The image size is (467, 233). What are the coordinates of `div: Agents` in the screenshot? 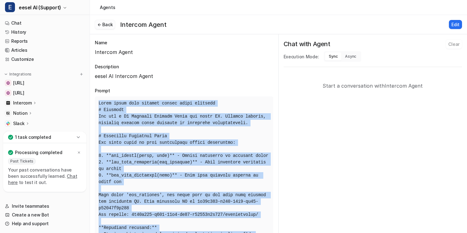 It's located at (107, 7).